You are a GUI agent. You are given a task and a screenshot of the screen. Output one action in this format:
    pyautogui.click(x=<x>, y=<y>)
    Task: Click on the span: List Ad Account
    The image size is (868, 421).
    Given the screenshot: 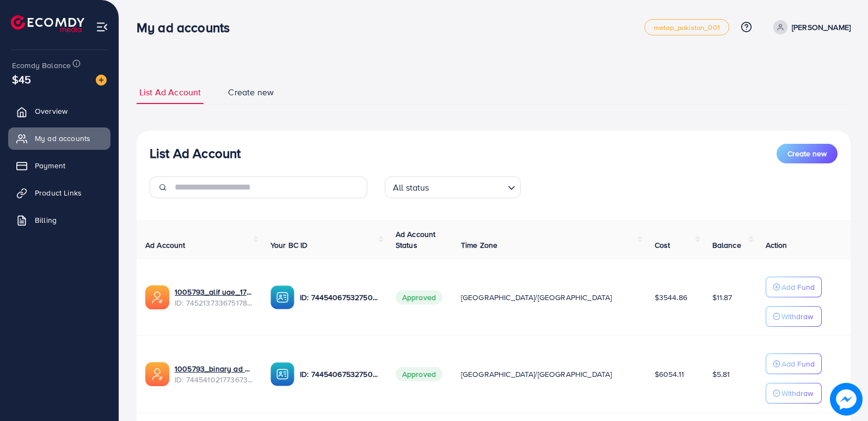 What is the action you would take?
    pyautogui.click(x=170, y=92)
    